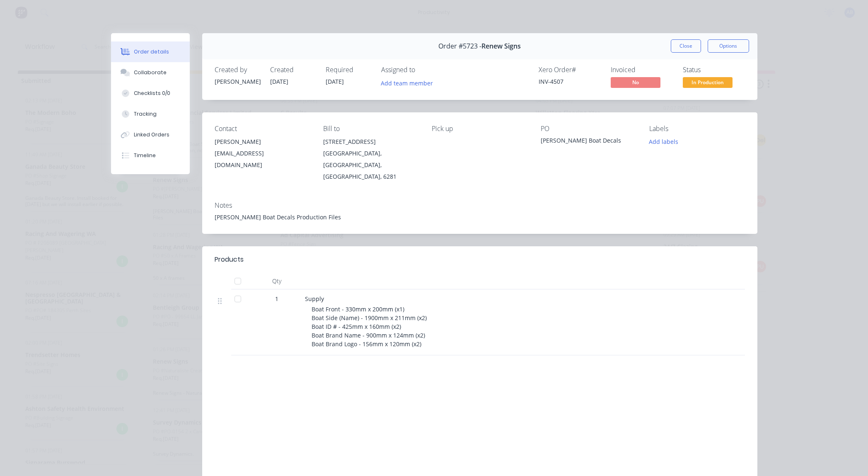  Describe the element at coordinates (229, 260) in the screenshot. I see `div: Products` at that location.